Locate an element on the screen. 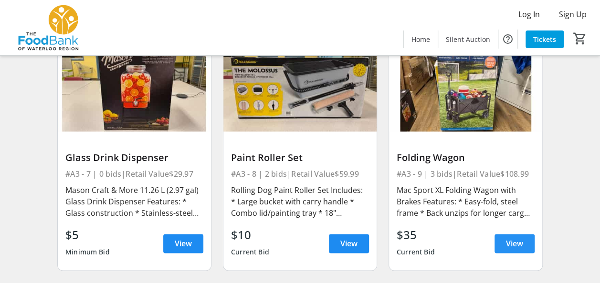  a: Silent Auction is located at coordinates (467, 39).